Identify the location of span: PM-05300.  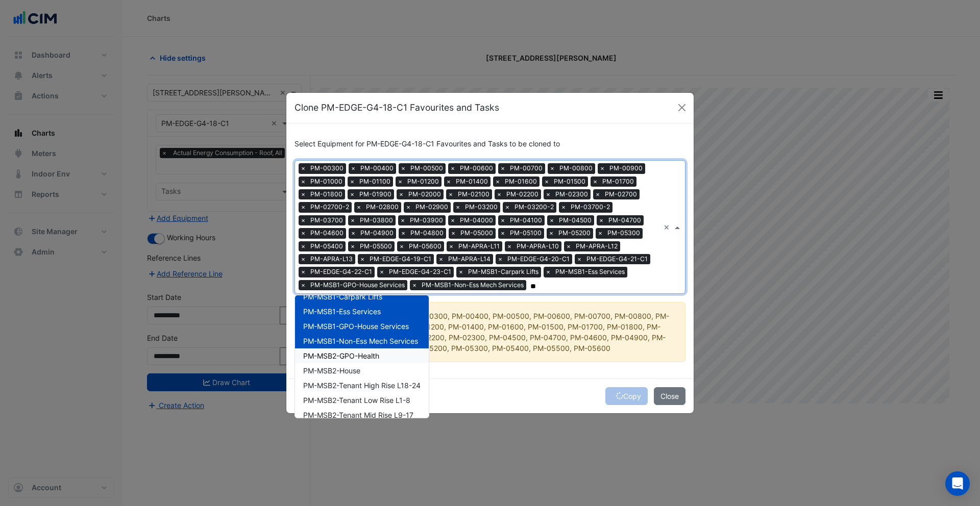
(623, 233).